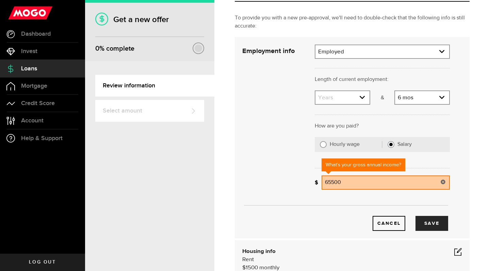 This screenshot has width=490, height=271. I want to click on span: Loans, so click(29, 69).